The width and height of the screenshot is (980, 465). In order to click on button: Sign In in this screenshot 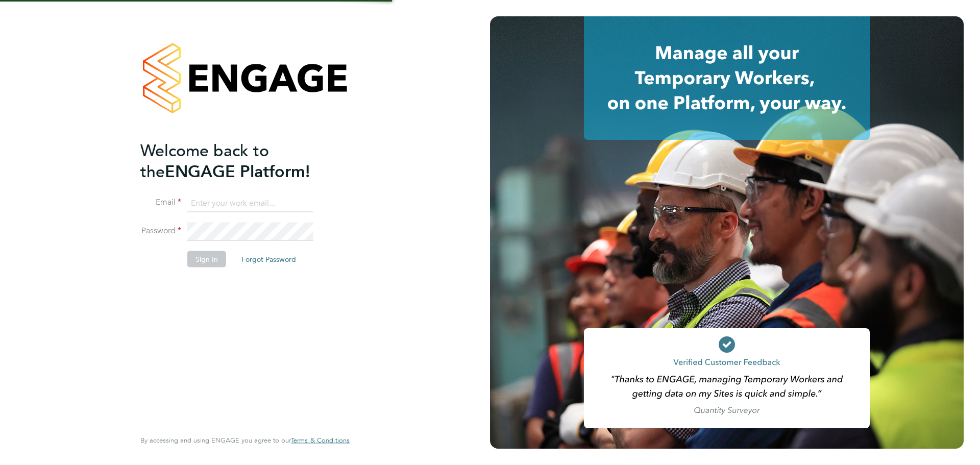, I will do `click(207, 259)`.